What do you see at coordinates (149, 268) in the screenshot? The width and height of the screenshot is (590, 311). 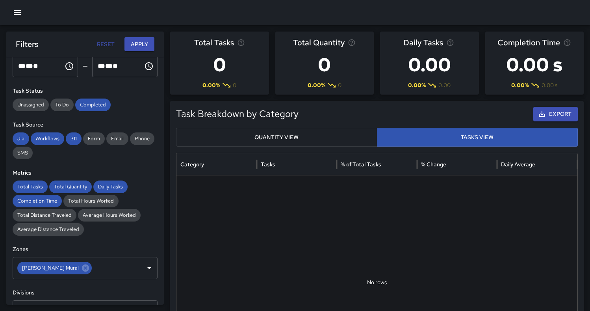 I see `button: Open` at bounding box center [149, 268].